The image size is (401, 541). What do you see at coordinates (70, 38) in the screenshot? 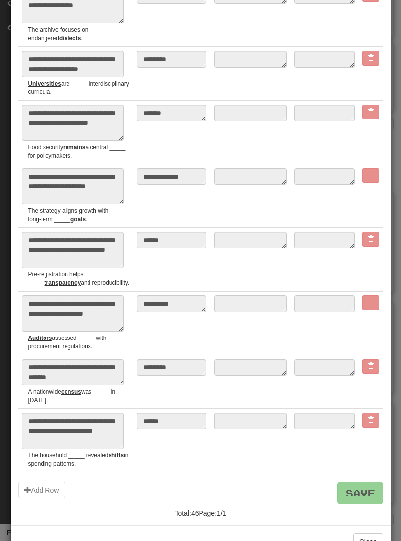
I see `u: dialects` at bounding box center [70, 38].